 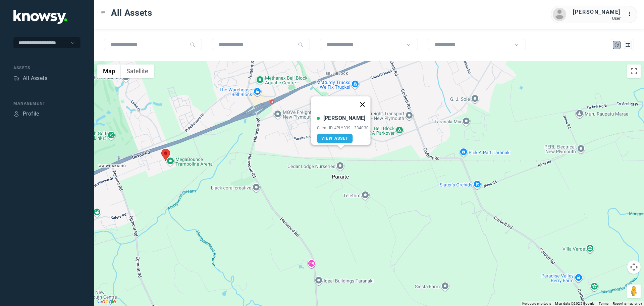 What do you see at coordinates (109, 71) in the screenshot?
I see `button: Show street map` at bounding box center [109, 71].